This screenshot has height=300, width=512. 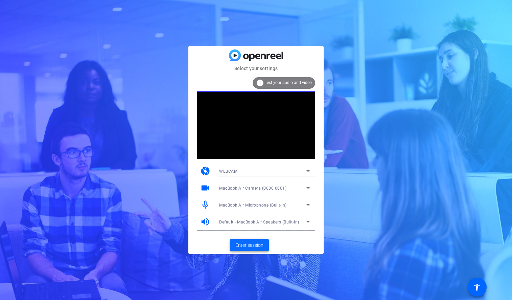 I want to click on span: MacBook Air Microphone (Built-in), so click(x=253, y=205).